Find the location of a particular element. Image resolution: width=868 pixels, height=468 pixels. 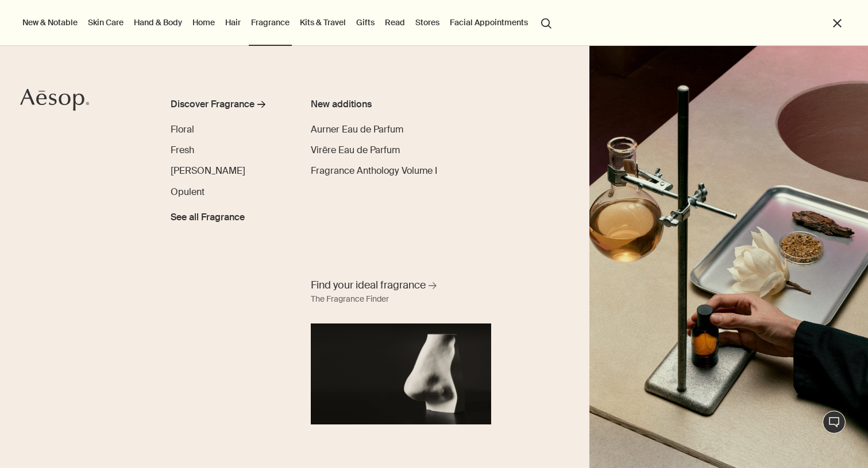

button: Stores is located at coordinates (428, 23).